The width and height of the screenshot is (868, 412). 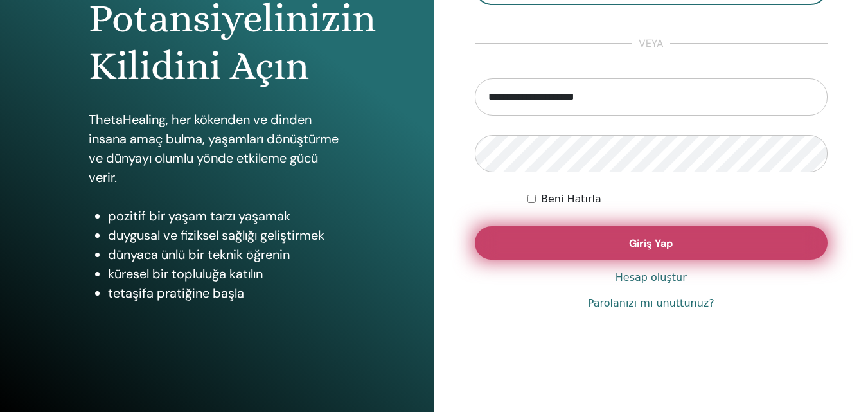 What do you see at coordinates (651, 243) in the screenshot?
I see `span: Giriş Yap` at bounding box center [651, 243].